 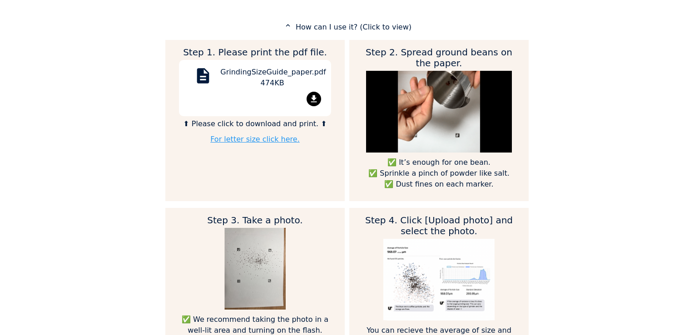 I want to click on p: How can I use it? (Click to view), so click(x=347, y=27).